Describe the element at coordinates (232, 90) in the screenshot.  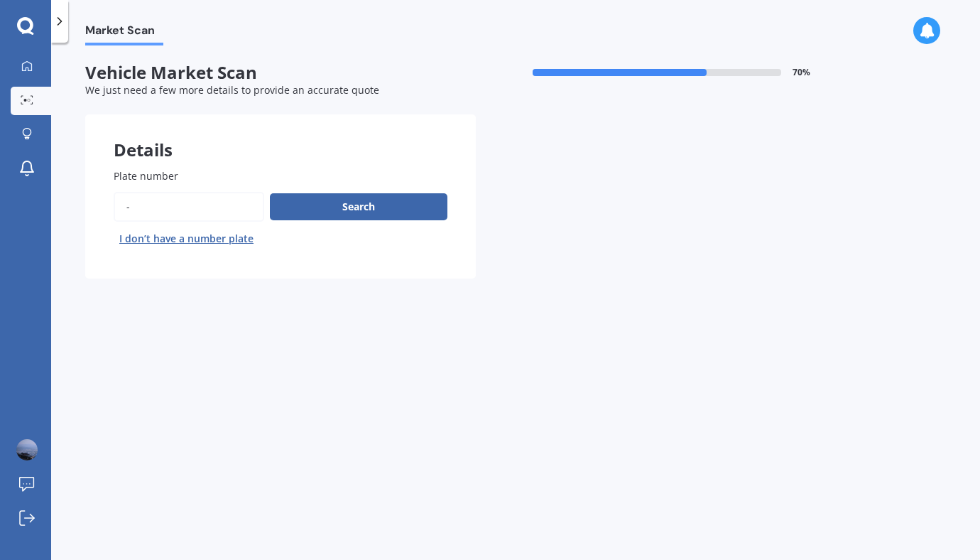
I see `span: We just need a few more details to provide an accurate quote` at that location.